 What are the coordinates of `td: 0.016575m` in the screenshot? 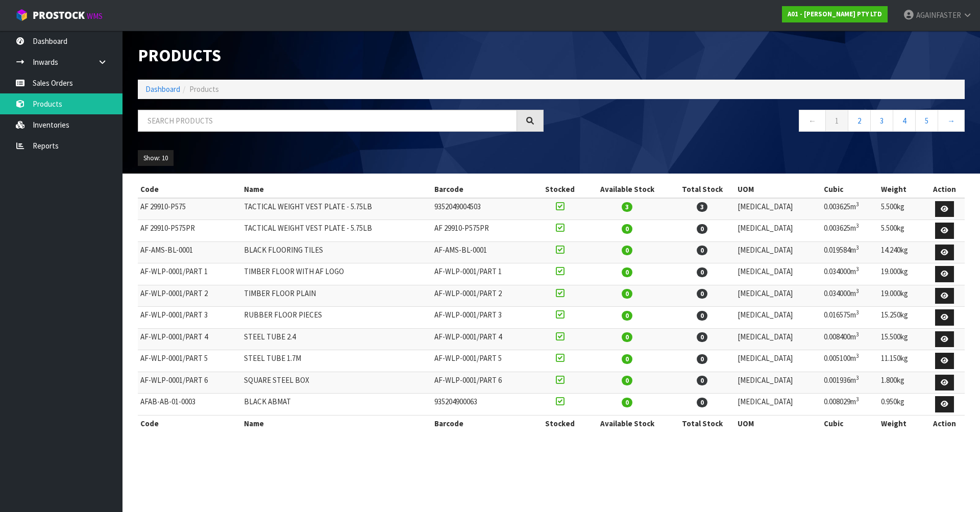 It's located at (849, 317).